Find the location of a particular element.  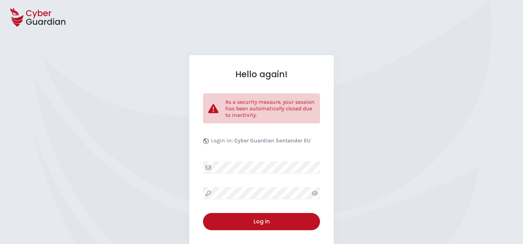

p: As a security measure, your session has been automatically closed due to inactivity. is located at coordinates (270, 108).